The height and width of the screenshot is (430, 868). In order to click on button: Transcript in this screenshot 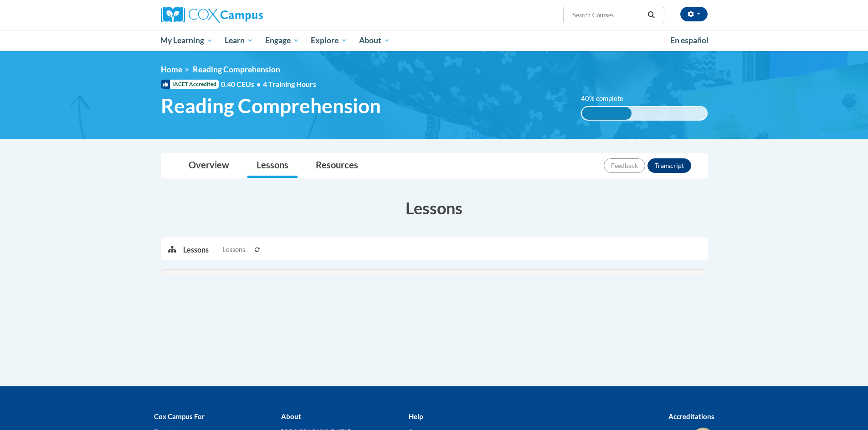, I will do `click(670, 166)`.